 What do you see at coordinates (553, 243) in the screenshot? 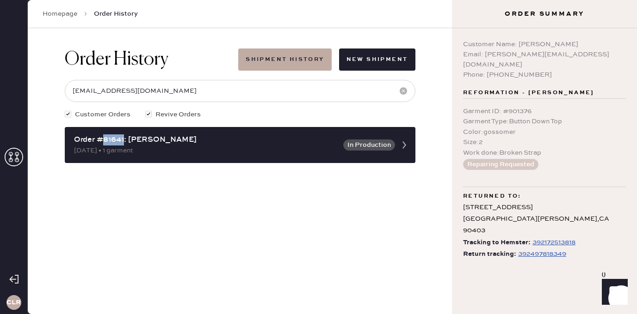
I see `a: 392172513818` at bounding box center [553, 243].